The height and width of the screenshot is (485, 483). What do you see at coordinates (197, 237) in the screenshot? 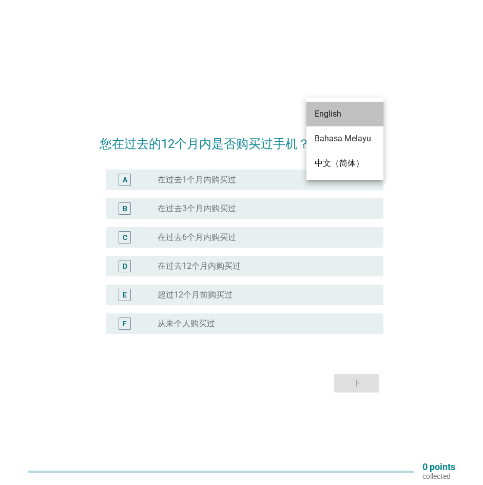
I see `label: 在过去6个月内购买过` at bounding box center [197, 237].